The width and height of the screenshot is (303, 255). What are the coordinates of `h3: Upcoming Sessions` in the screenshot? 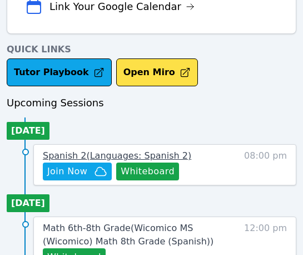 It's located at (151, 103).